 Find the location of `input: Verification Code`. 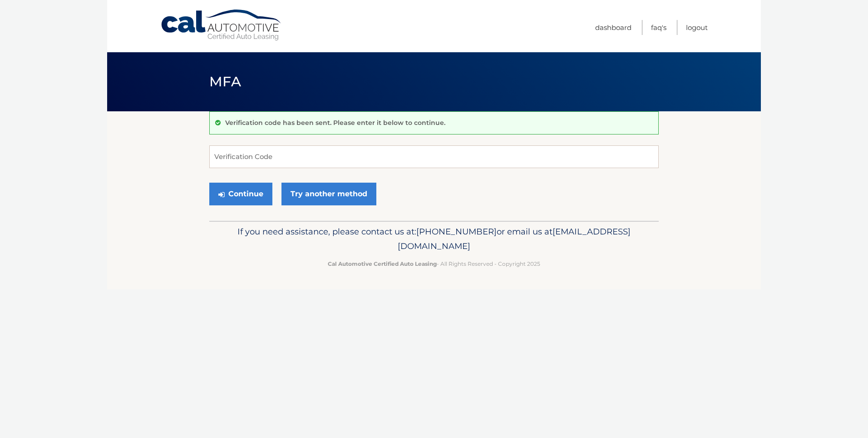

input: Verification Code is located at coordinates (434, 157).